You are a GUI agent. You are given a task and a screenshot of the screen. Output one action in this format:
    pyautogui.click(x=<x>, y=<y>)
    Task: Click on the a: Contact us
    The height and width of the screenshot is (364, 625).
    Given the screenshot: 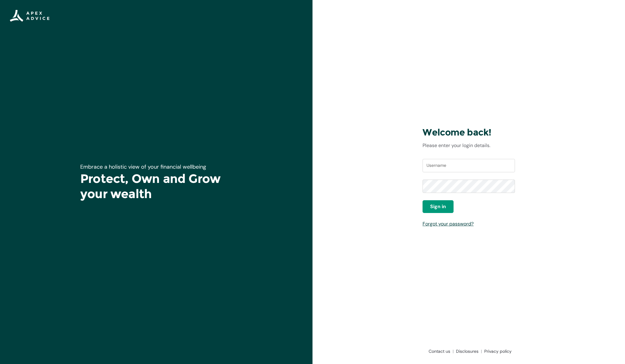 What is the action you would take?
    pyautogui.click(x=440, y=351)
    